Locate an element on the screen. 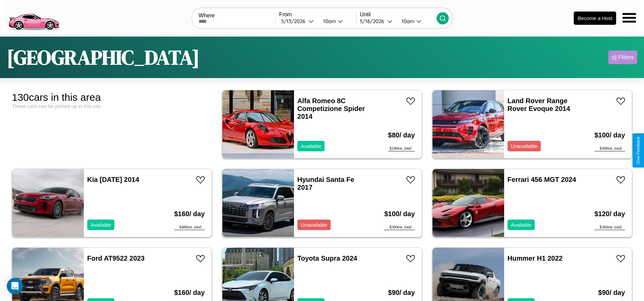  a: Ford AT9522 2023 is located at coordinates (116, 258).